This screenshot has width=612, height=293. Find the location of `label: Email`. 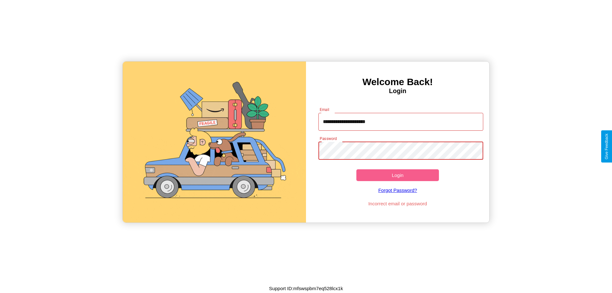

label: Email is located at coordinates (325, 109).